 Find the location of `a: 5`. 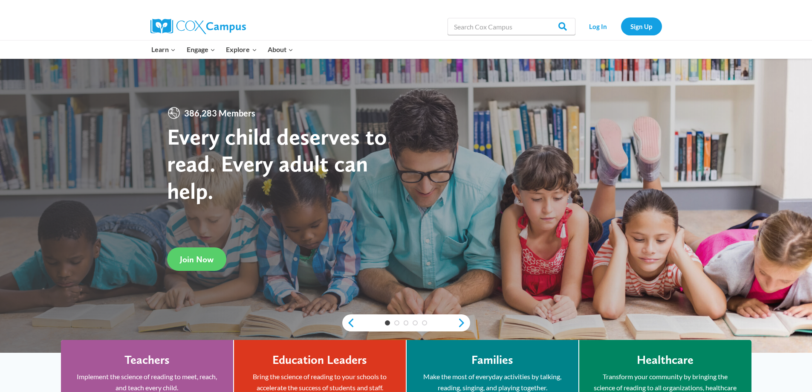

a: 5 is located at coordinates (425, 323).